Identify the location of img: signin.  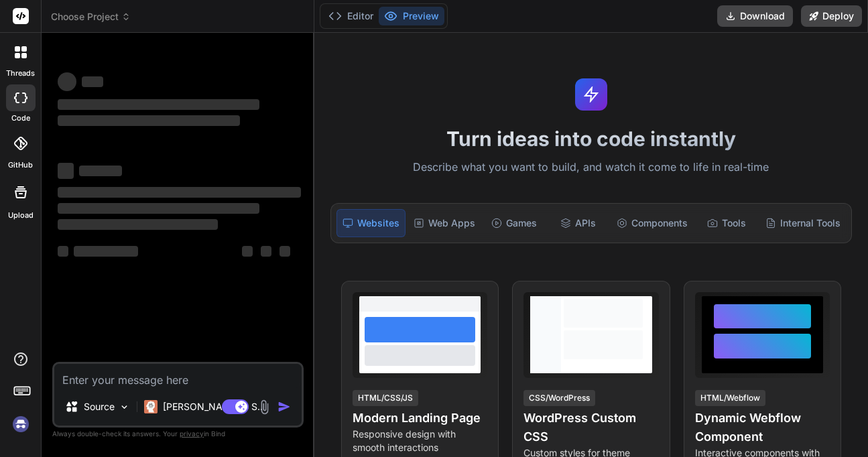
(21, 424).